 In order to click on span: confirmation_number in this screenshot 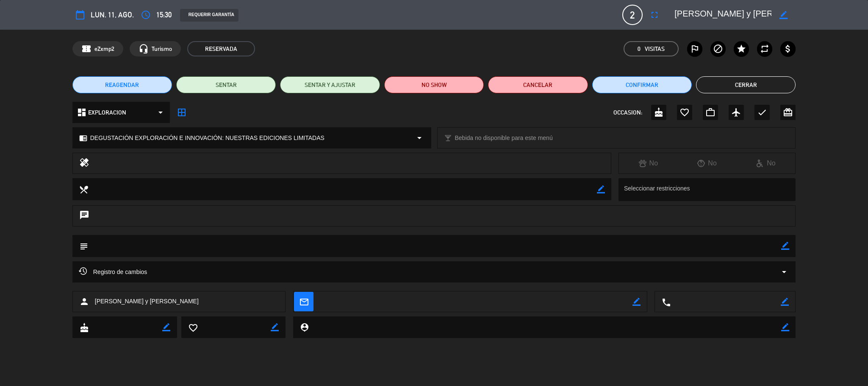, I will do `click(86, 49)`.